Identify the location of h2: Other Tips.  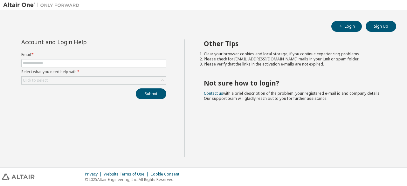
(295, 44).